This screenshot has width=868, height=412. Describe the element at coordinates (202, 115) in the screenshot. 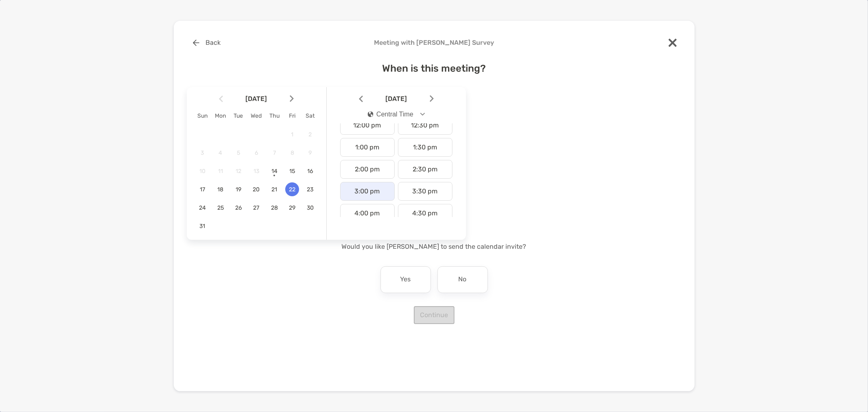

I see `div: Sun` at that location.